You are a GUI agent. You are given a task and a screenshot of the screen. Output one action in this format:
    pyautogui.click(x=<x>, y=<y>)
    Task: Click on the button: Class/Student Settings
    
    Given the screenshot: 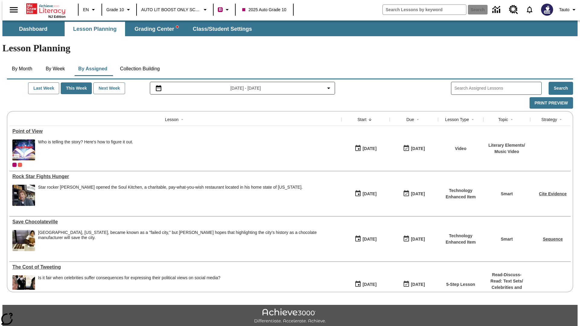 What is the action you would take?
    pyautogui.click(x=222, y=29)
    